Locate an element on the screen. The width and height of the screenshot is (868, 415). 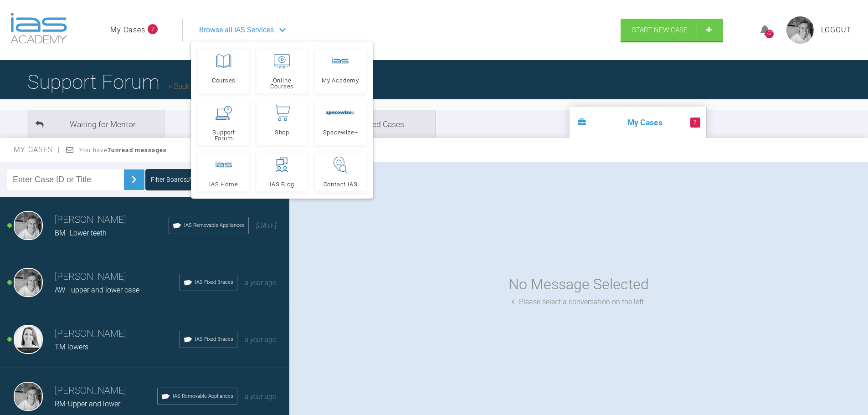
h1: Support Forum is located at coordinates (123, 82).